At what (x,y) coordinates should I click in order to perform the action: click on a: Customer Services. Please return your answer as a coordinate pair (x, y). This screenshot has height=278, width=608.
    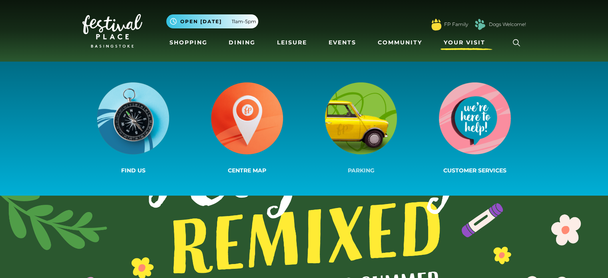
    Looking at the image, I should click on (475, 128).